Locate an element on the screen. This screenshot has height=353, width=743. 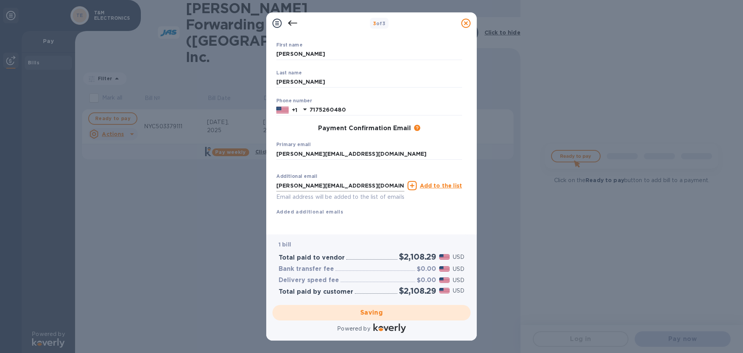
input: Enter additional email is located at coordinates (340, 185).